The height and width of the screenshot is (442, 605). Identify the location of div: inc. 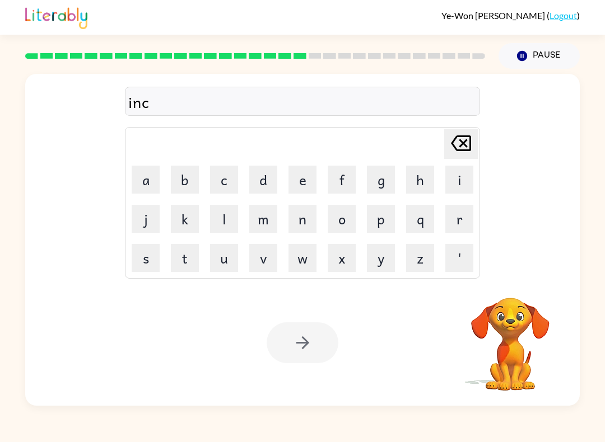
(302, 102).